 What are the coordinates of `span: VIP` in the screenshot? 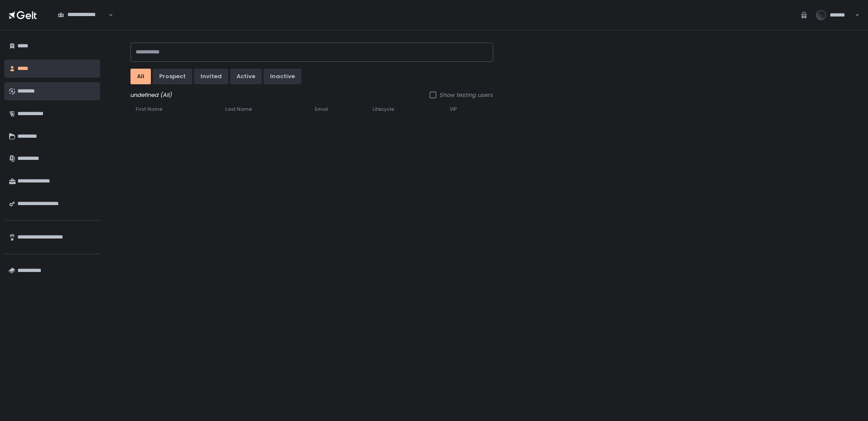 It's located at (453, 109).